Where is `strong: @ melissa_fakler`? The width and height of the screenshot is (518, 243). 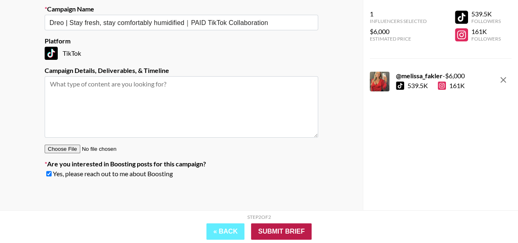 strong: @ melissa_fakler is located at coordinates (419, 75).